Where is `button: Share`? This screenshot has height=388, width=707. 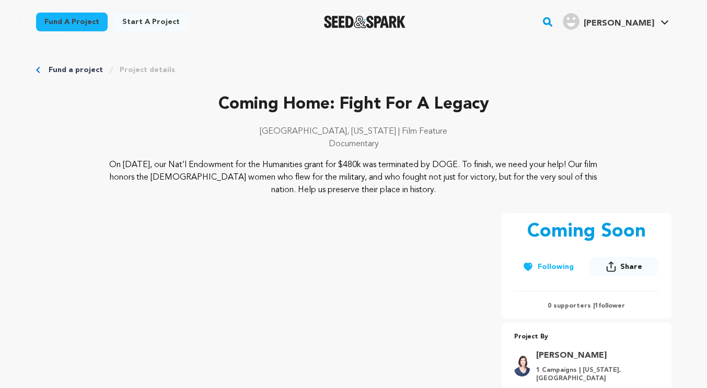 button: Share is located at coordinates (624, 267).